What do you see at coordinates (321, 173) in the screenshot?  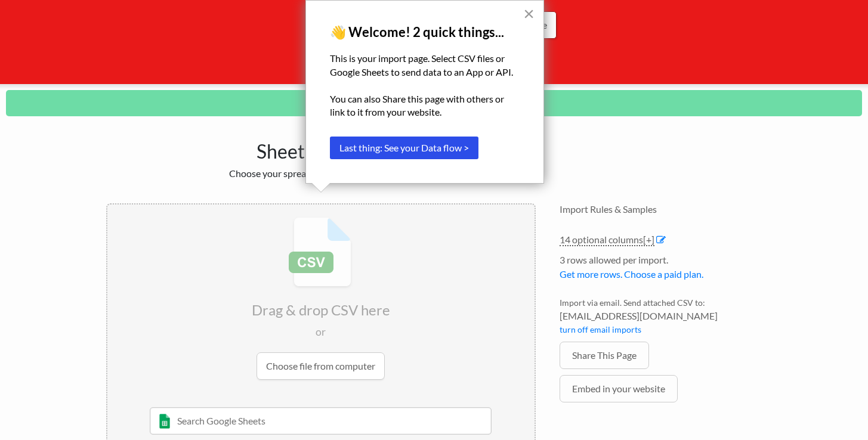 I see `h2: Choose your spreadsheet below to import.` at bounding box center [321, 173].